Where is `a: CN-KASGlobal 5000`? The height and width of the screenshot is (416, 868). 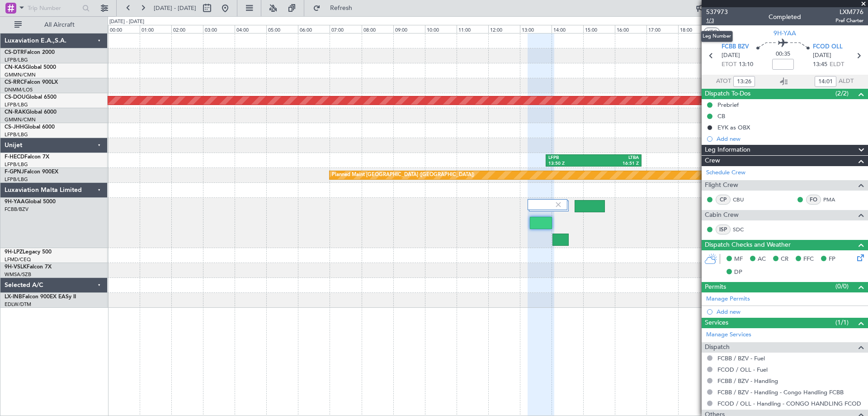
a: CN-KASGlobal 5000 is located at coordinates (30, 67).